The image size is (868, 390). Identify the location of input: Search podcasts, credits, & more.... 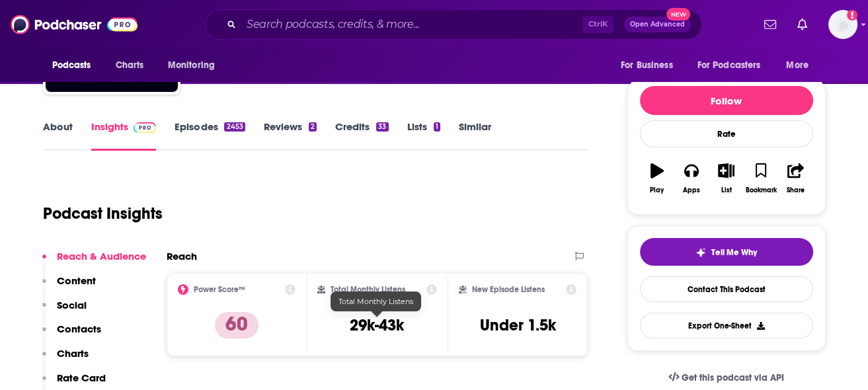
(412, 24).